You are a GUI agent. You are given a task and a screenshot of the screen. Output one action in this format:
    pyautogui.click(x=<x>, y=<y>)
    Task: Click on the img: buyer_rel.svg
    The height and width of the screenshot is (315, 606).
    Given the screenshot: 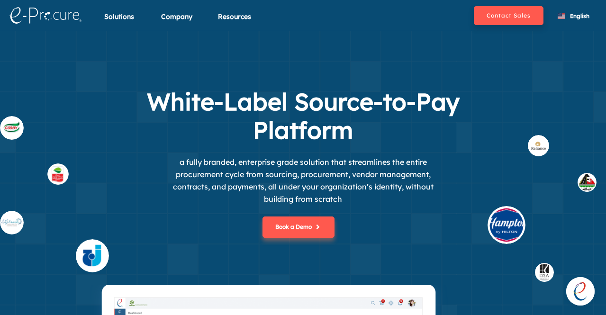 What is the action you would take?
    pyautogui.click(x=538, y=145)
    